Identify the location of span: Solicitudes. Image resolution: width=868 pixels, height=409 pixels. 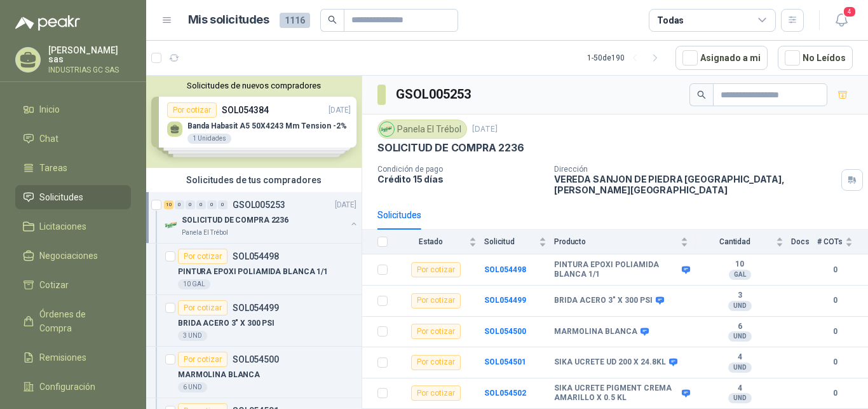
(61, 197).